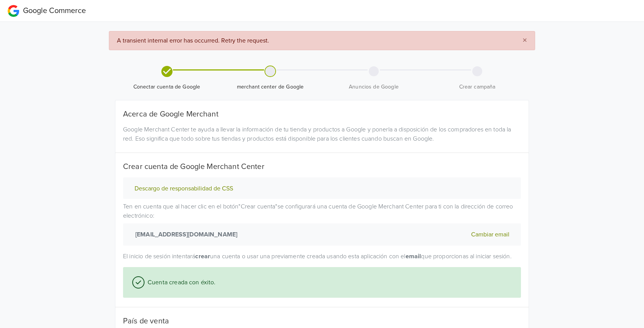 The image size is (644, 328). What do you see at coordinates (413, 257) in the screenshot?
I see `strong: email` at bounding box center [413, 257].